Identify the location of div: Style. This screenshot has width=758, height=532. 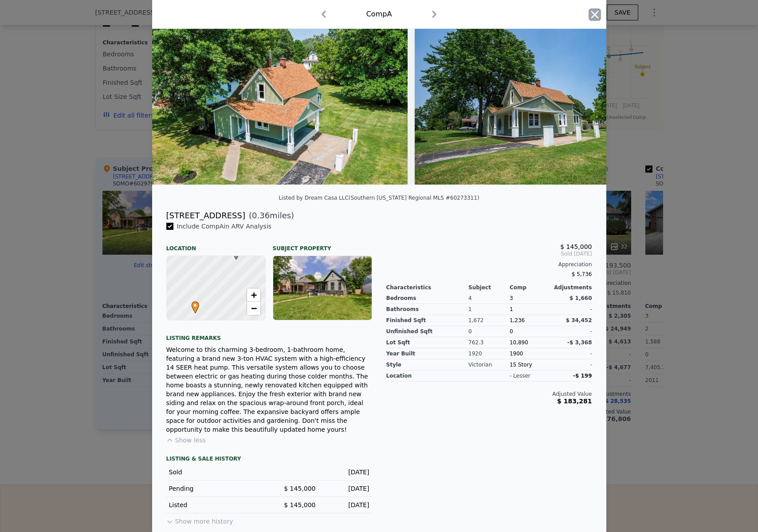
(428, 365).